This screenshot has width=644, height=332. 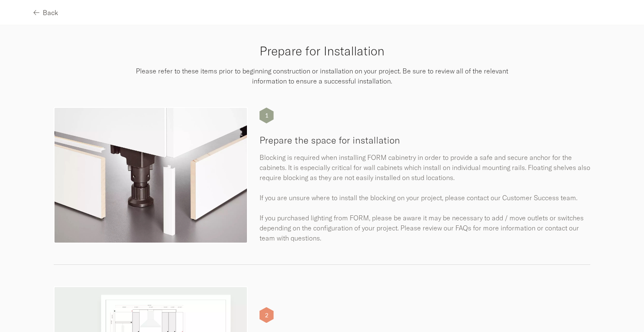 I want to click on h3: Prepare for Installation, so click(x=322, y=51).